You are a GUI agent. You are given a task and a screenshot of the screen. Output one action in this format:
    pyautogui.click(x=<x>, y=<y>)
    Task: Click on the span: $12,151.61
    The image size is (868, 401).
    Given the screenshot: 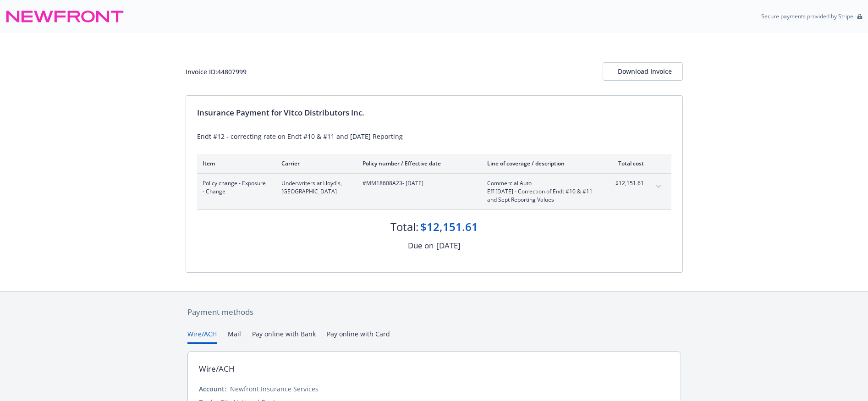 What is the action you would take?
    pyautogui.click(x=626, y=184)
    